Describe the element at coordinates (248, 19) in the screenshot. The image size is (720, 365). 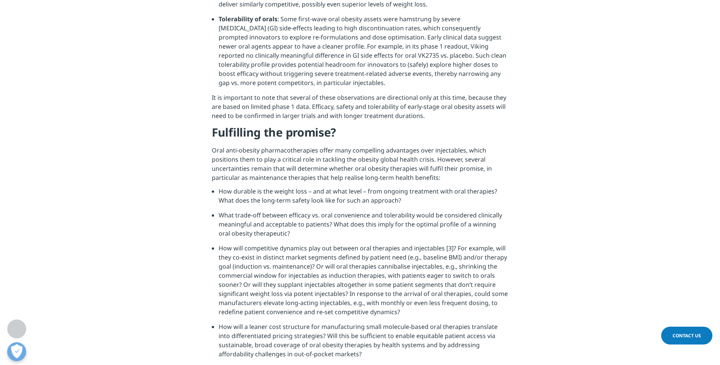
I see `strong: Tolerability of orals` at that location.